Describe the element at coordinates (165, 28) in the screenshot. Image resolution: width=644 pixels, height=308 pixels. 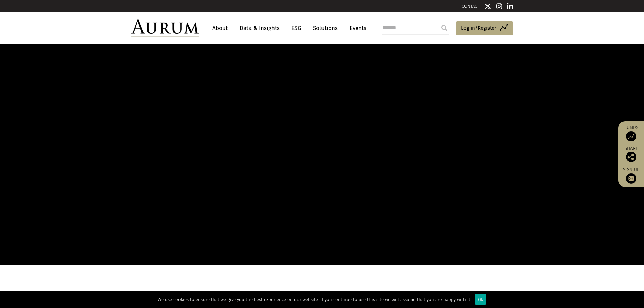
I see `img: Aurum` at that location.